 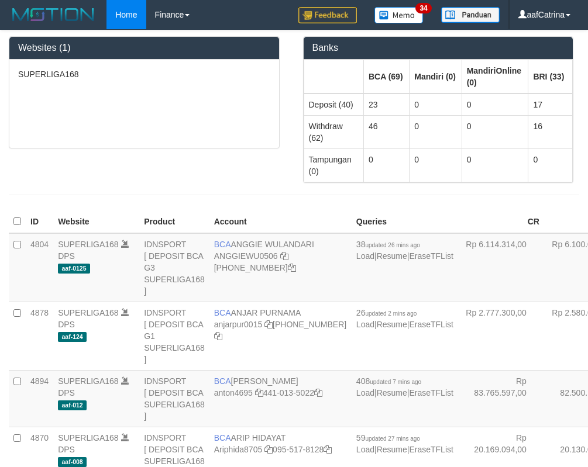 What do you see at coordinates (501, 336) in the screenshot?
I see `td: Rp 2.777.300,00` at bounding box center [501, 336].